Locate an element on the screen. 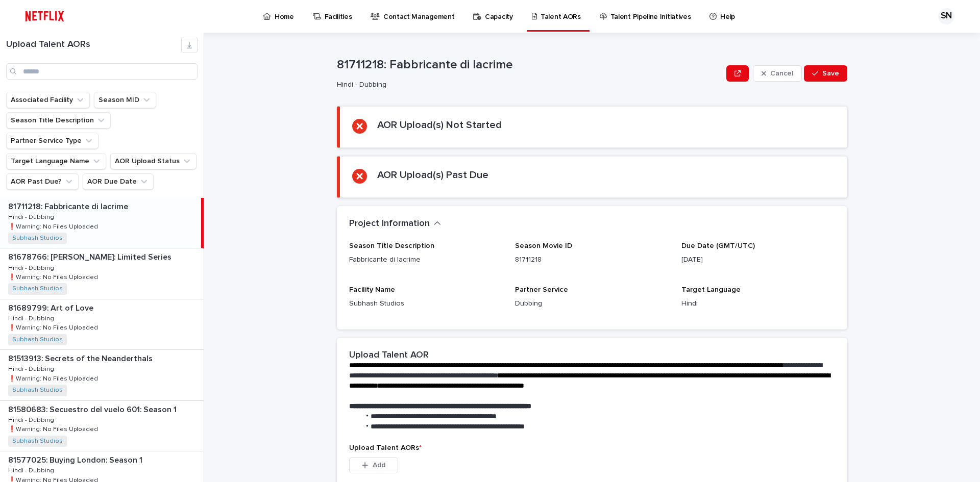 Image resolution: width=980 pixels, height=482 pixels. button: Season MID is located at coordinates (125, 100).